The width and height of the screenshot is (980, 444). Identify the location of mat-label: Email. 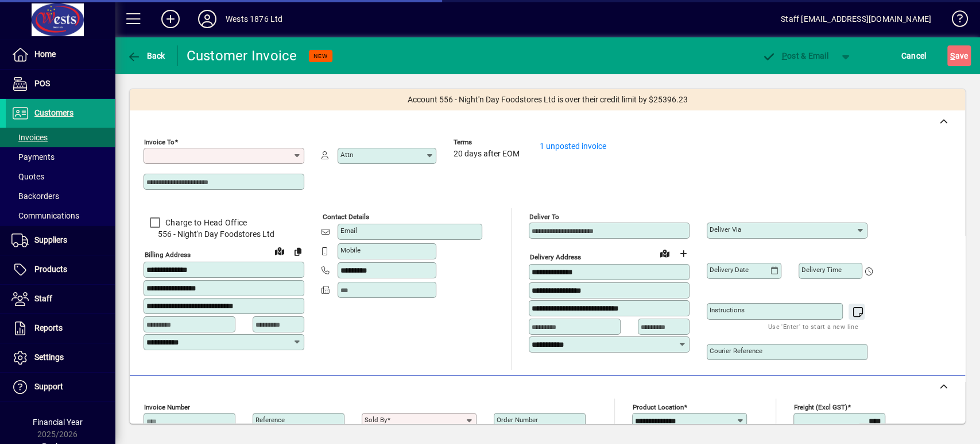
(349, 231).